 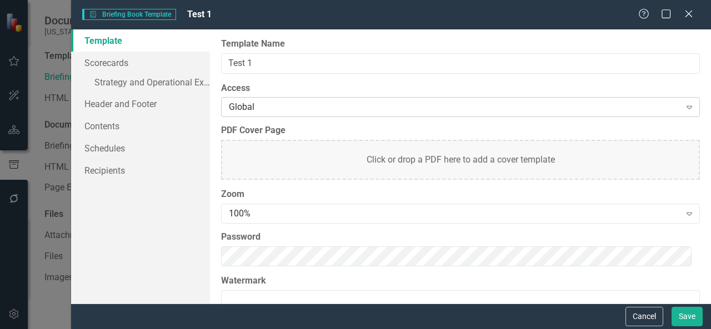 What do you see at coordinates (460, 160) in the screenshot?
I see `div: Click or drop a PDF here to add a cover template` at bounding box center [460, 160].